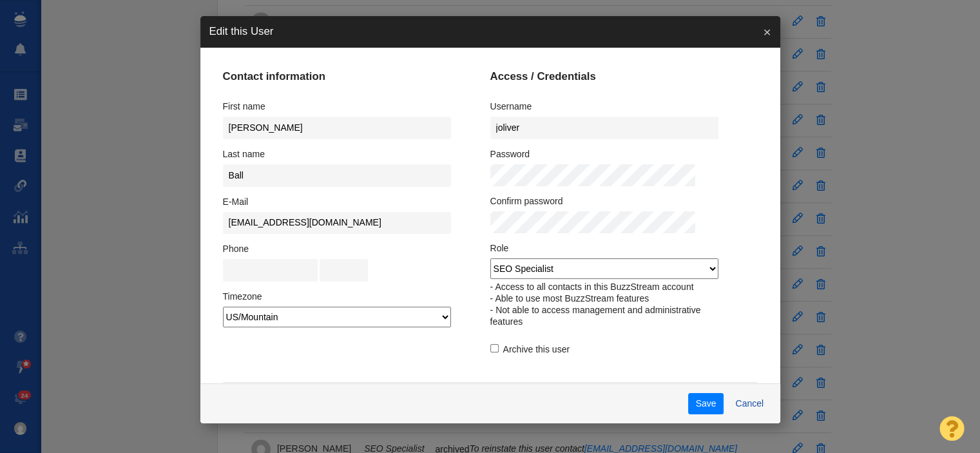 The height and width of the screenshot is (453, 980). I want to click on label: Archive this user, so click(529, 349).